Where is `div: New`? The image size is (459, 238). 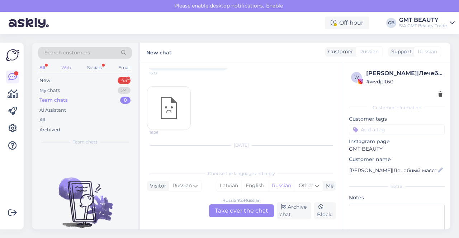
div: New is located at coordinates (45, 81).